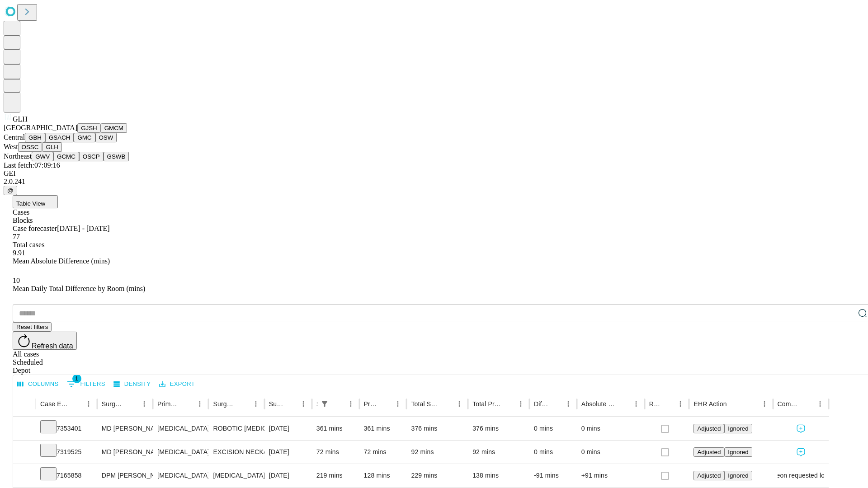 This screenshot has height=488, width=868. Describe the element at coordinates (789, 404) in the screenshot. I see `div: Comments` at that location.